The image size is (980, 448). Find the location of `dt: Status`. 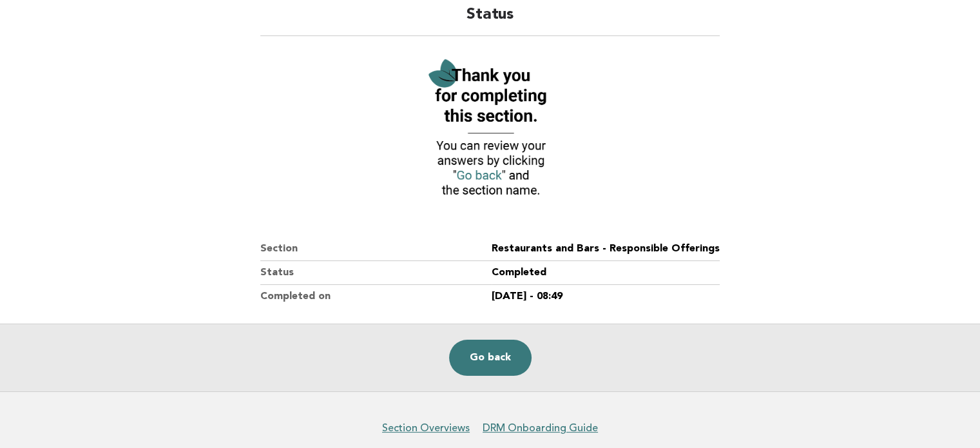

dt: Status is located at coordinates (376, 272).